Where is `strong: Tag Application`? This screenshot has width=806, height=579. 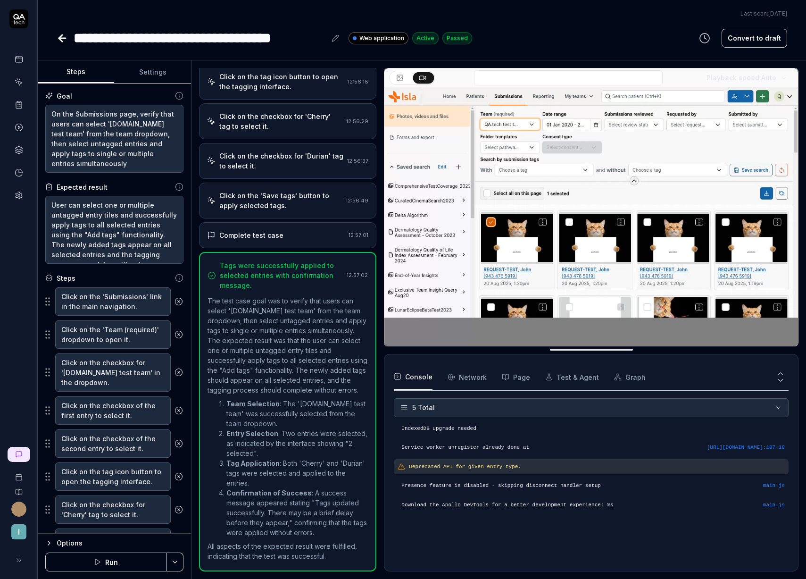 strong: Tag Application is located at coordinates (253, 463).